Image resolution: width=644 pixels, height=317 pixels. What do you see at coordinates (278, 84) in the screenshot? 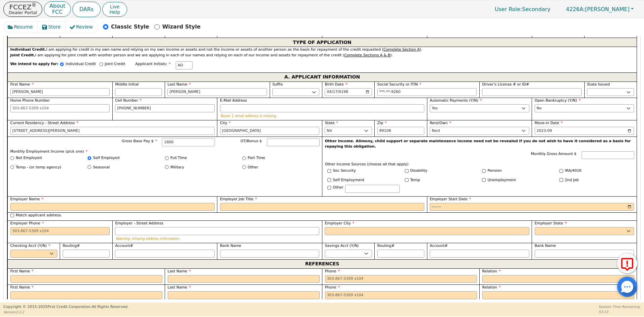
I see `span: Suffix` at bounding box center [278, 84].